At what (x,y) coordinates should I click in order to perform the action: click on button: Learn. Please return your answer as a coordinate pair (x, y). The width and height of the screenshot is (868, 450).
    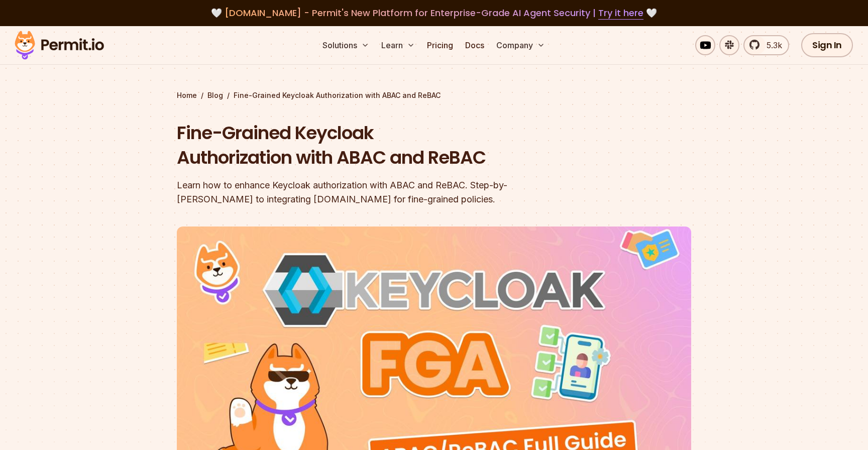
    Looking at the image, I should click on (398, 45).